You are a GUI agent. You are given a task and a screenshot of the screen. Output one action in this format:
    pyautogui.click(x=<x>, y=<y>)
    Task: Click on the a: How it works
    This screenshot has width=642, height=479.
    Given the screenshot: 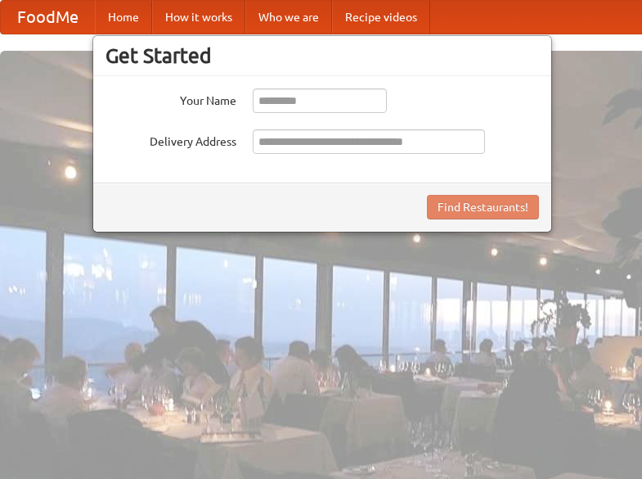 What is the action you would take?
    pyautogui.click(x=199, y=17)
    